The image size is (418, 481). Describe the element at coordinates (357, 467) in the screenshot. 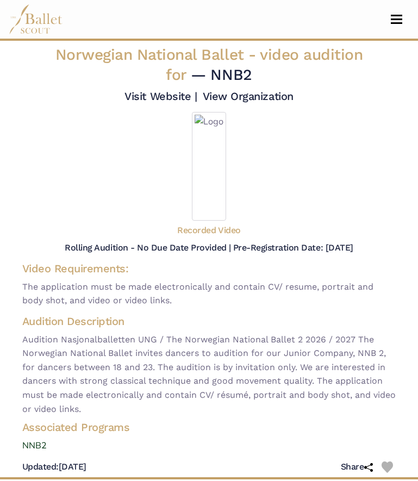

I see `h5: Share` at that location.